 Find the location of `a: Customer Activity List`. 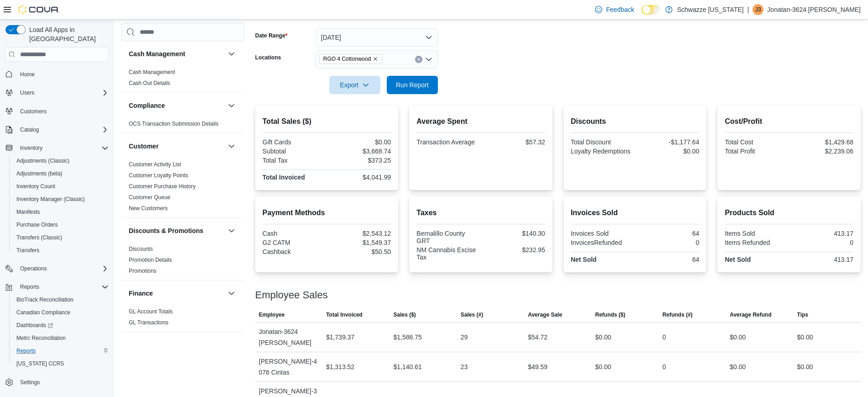

a: Customer Activity List is located at coordinates (155, 164).